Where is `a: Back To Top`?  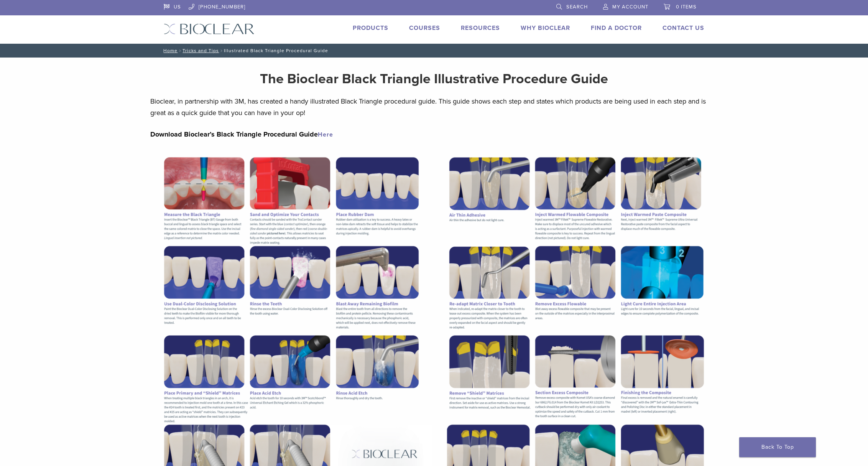 a: Back To Top is located at coordinates (778, 447).